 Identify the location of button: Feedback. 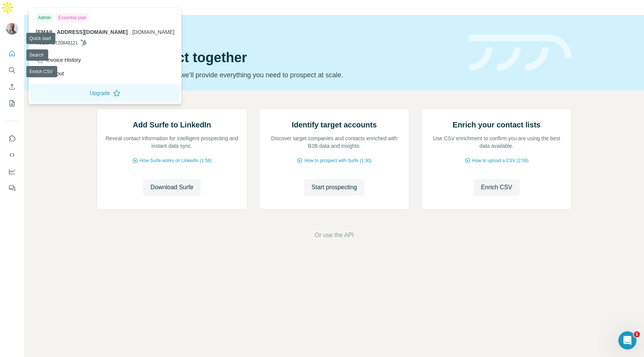
(12, 188).